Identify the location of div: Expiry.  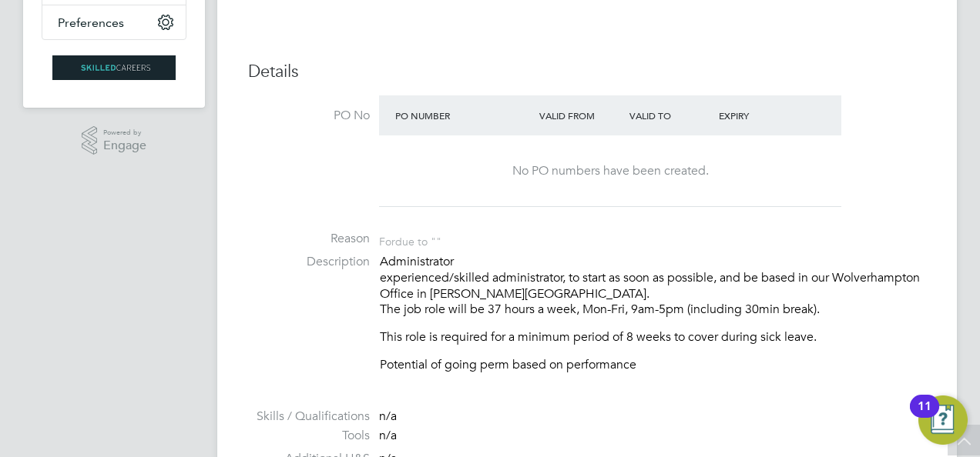
(759, 116).